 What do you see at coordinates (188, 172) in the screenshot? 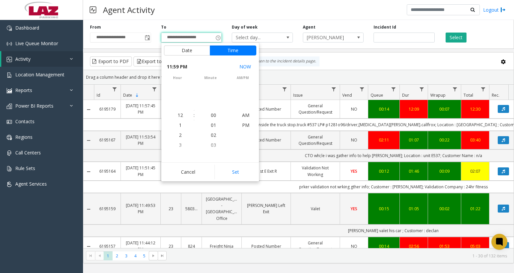
I see `button: Cancel` at bounding box center [188, 172].